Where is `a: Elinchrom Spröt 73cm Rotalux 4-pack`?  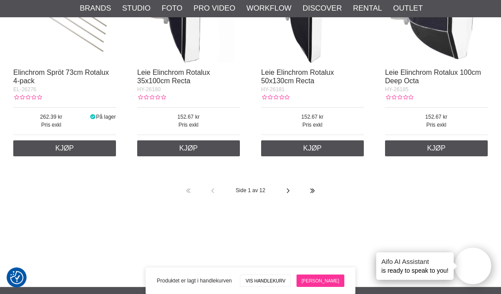
a: Elinchrom Spröt 73cm Rotalux 4-pack is located at coordinates (61, 76).